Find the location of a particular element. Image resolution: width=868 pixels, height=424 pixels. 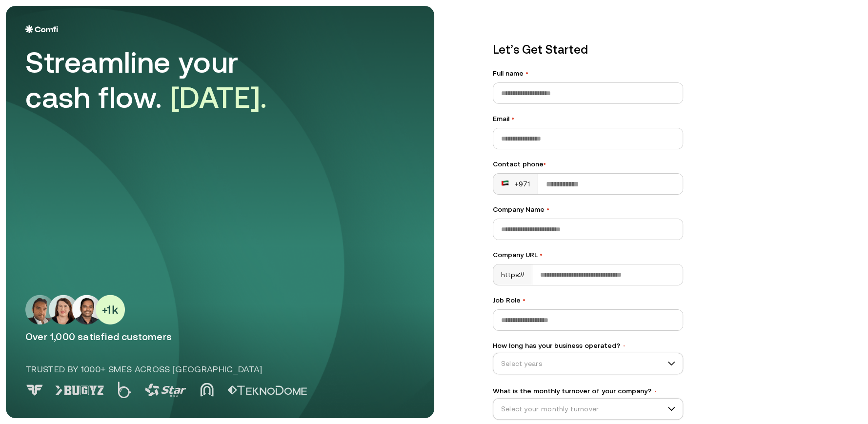

p: Let’s Get Started is located at coordinates (588, 50).